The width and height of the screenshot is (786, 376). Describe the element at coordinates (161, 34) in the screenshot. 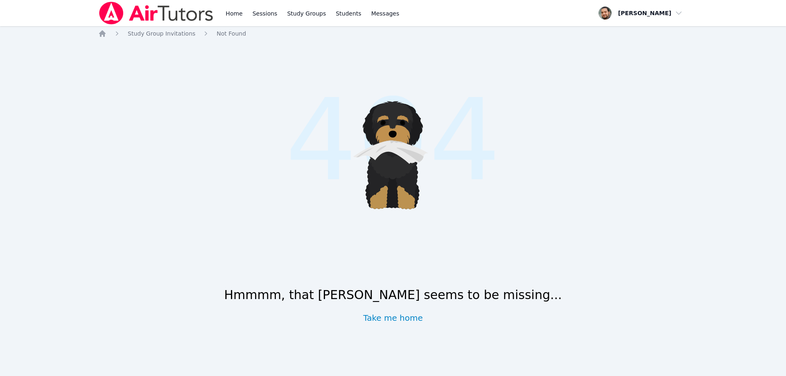

I see `span: Study Group Invitations` at that location.